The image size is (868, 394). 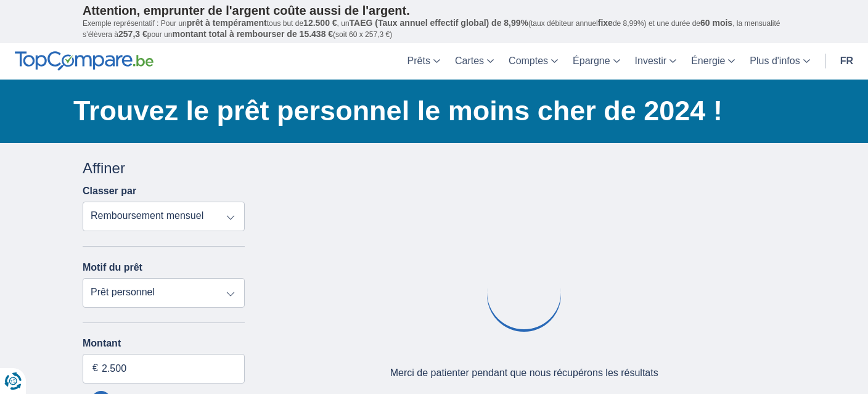 What do you see at coordinates (524, 372) in the screenshot?
I see `div: Merci de patienter pendant que nous récupérons les résultats` at bounding box center [524, 372].